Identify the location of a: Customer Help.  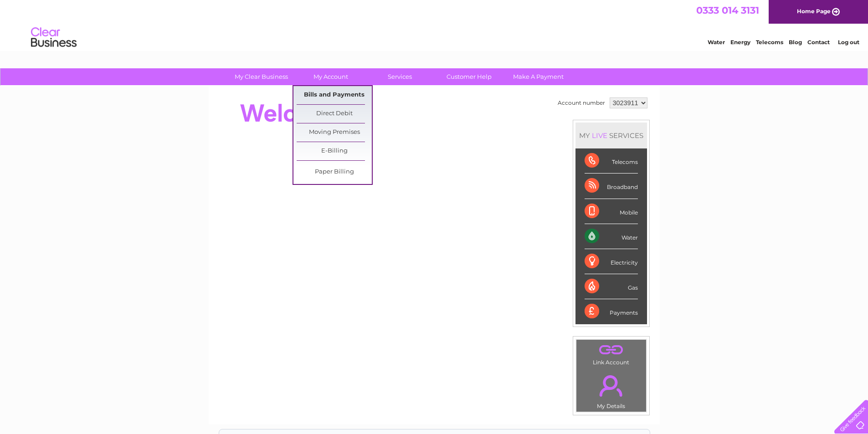
(469, 77).